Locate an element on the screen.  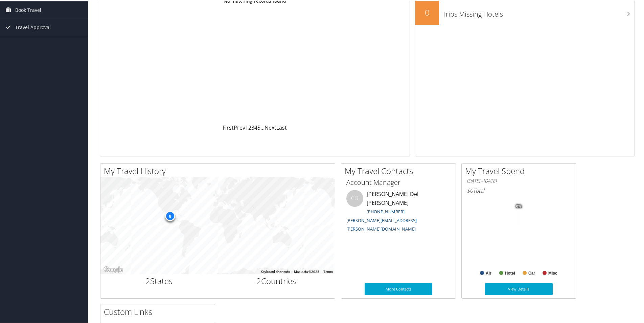
tspan: 0% is located at coordinates (519, 206).